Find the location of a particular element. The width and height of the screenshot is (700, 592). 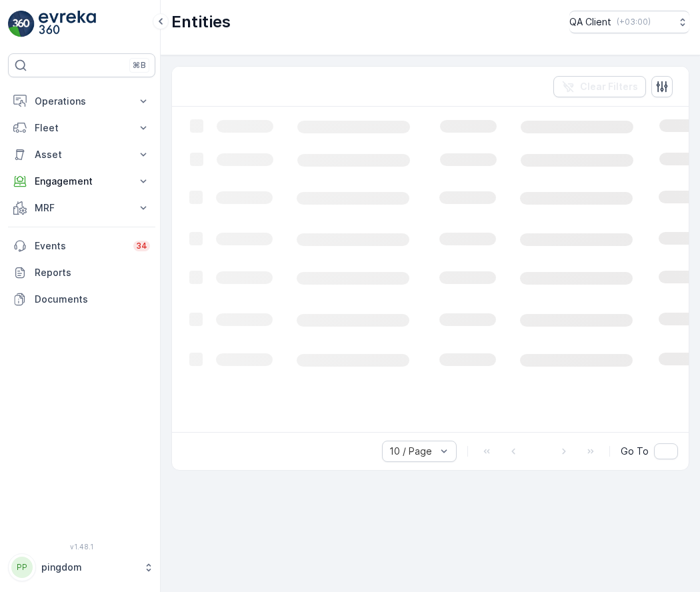

span: v 1.48.1 is located at coordinates (81, 547).